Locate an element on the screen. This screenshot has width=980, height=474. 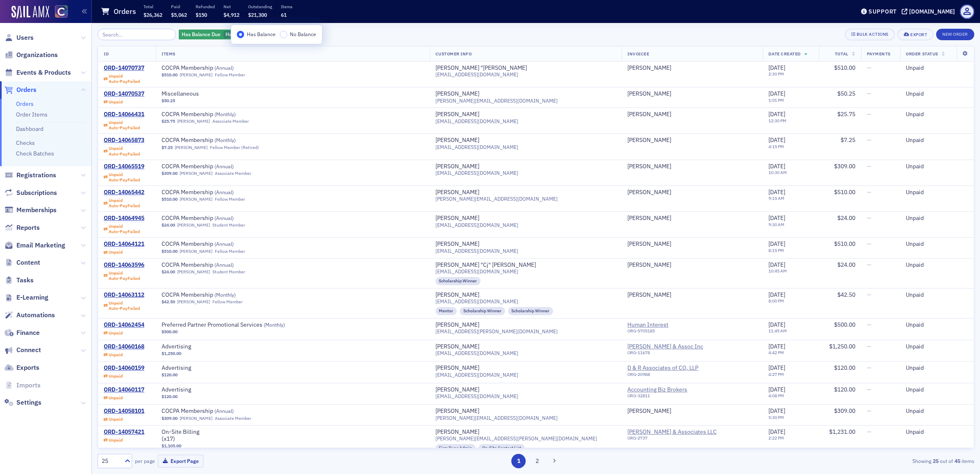
a: ORD-14065873 is located at coordinates (124, 140).